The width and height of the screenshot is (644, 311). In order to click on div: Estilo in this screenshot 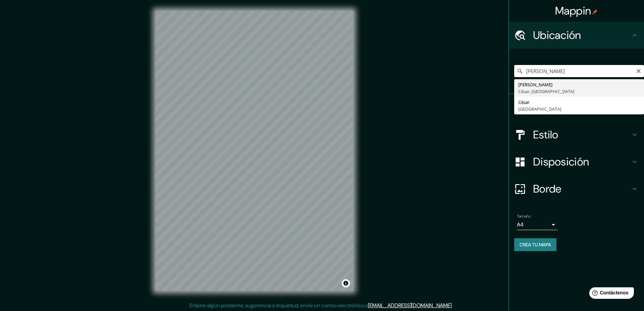, I will do `click(576, 135)`.